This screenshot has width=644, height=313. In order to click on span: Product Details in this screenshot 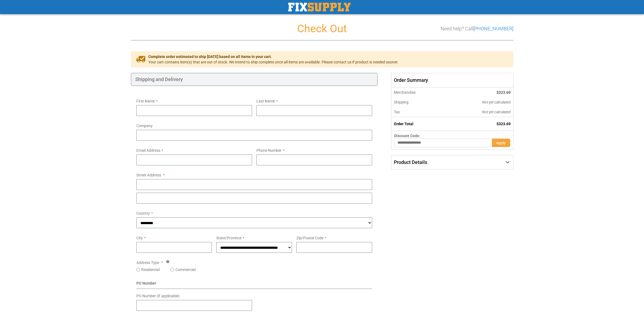, I will do `click(410, 162)`.